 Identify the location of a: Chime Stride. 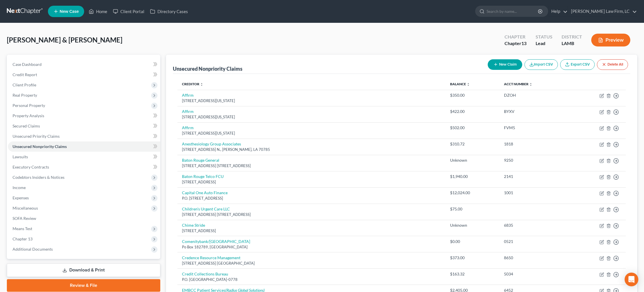
(193, 225).